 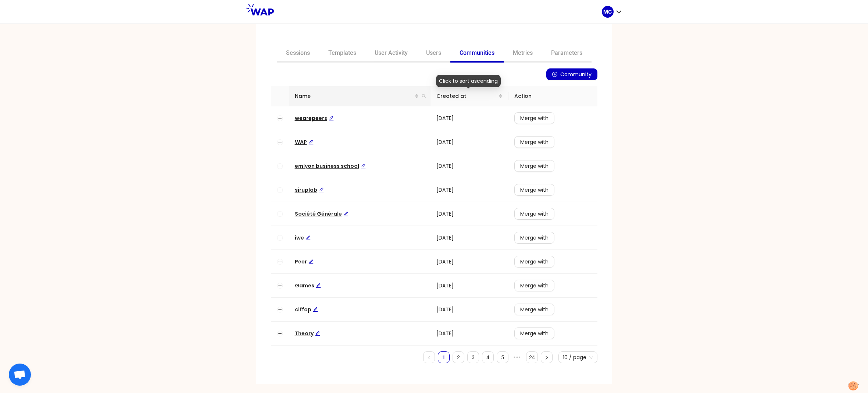 I want to click on span: Société Générale, so click(x=322, y=214).